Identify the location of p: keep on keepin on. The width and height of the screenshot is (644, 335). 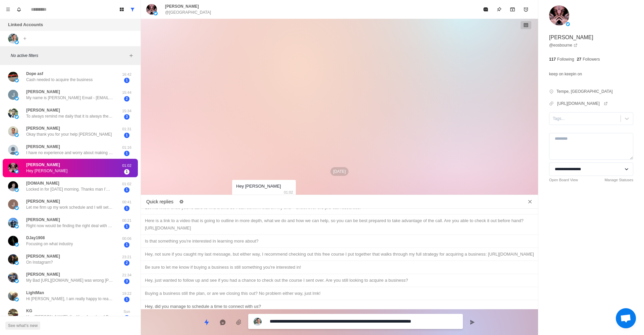
(565, 74).